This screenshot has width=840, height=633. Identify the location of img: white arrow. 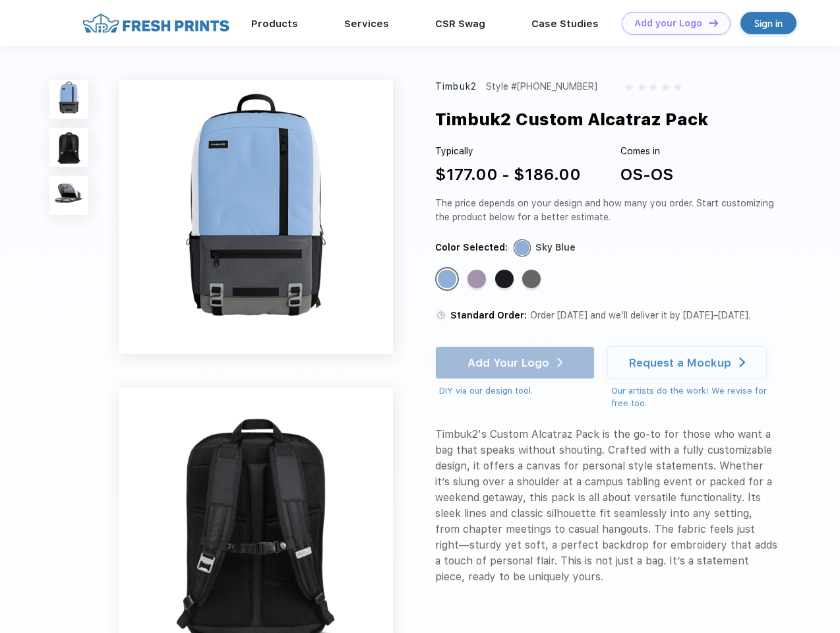
(742, 362).